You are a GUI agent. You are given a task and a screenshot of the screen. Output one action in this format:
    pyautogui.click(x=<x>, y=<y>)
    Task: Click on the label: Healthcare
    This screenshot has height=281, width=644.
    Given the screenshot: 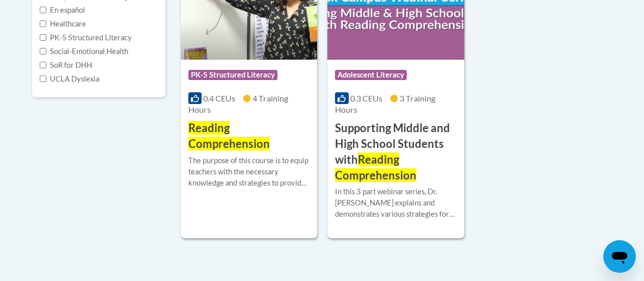 What is the action you would take?
    pyautogui.click(x=63, y=24)
    